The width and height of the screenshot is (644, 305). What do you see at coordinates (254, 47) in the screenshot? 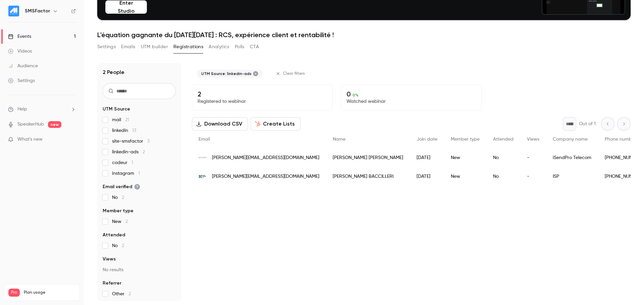
I see `button: CTA` at bounding box center [254, 47].